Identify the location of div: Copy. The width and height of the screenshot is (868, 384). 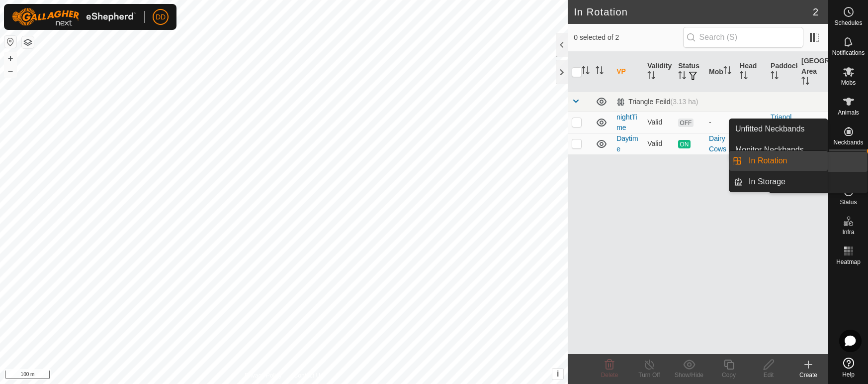
(728, 375).